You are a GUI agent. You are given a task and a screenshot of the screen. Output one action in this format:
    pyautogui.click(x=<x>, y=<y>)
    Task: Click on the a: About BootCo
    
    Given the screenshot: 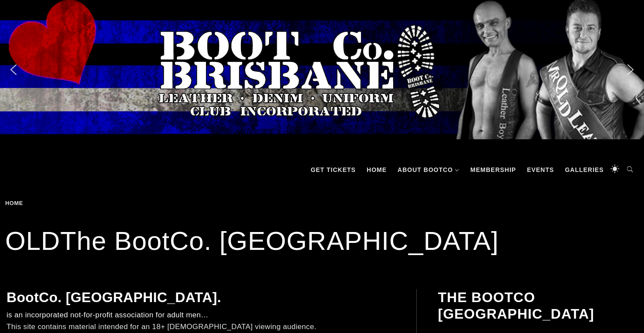 What is the action you would take?
    pyautogui.click(x=428, y=170)
    